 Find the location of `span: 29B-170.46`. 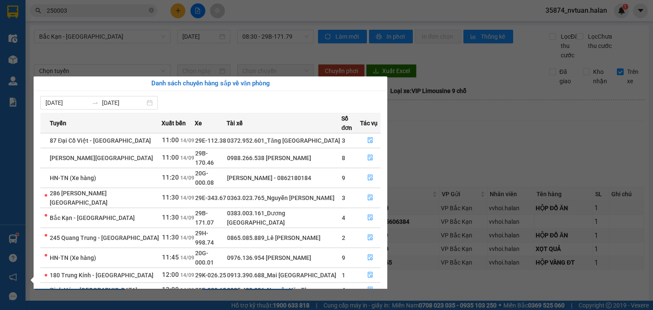

span: 29B-170.46 is located at coordinates (205, 158).